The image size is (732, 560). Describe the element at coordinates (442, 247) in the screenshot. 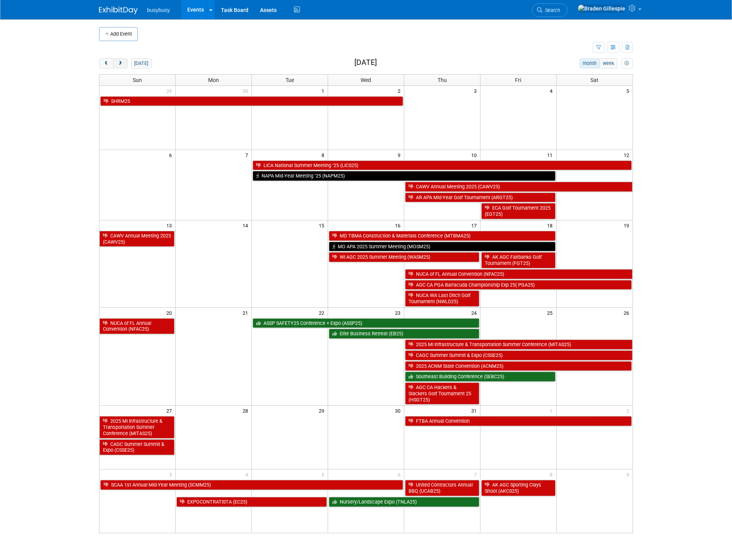

I see `a: MO APA 2025 Summer Meeting (MOSM25)` at that location.